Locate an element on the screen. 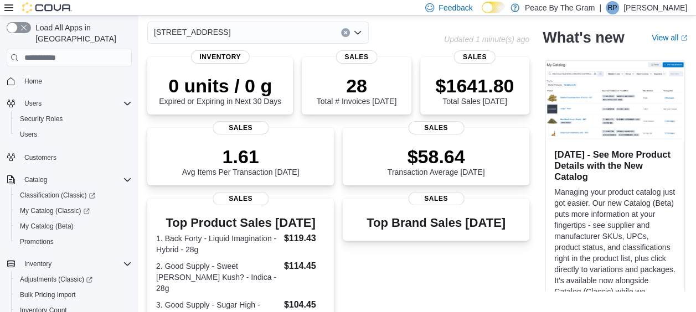 The width and height of the screenshot is (696, 312). p: 1.61 is located at coordinates (241, 157).